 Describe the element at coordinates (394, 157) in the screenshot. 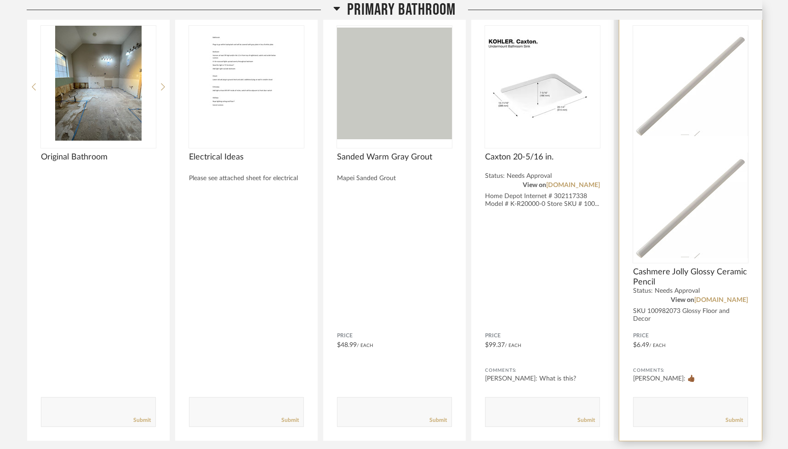

I see `span: Sanded Warm Gray Grout` at that location.